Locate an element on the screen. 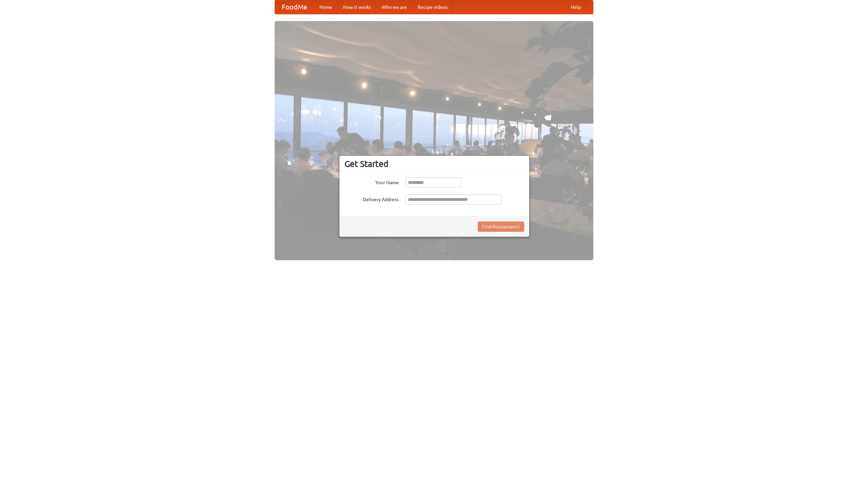  label: Delivery Address is located at coordinates (372, 198).